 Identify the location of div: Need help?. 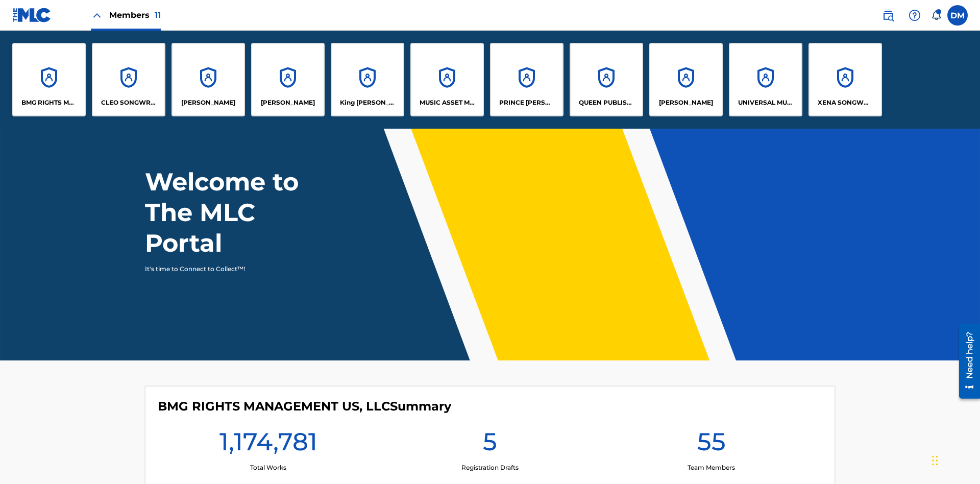
(18, 36).